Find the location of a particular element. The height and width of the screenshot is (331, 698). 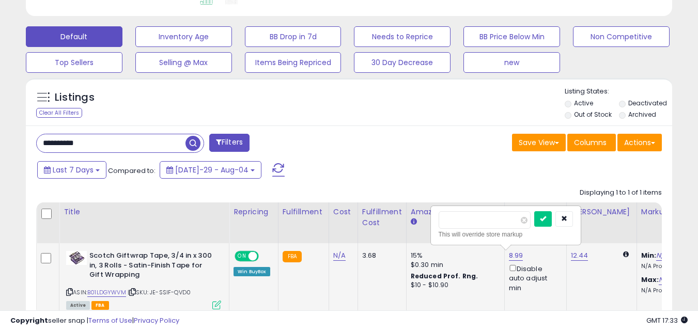

div: 15% is located at coordinates (454, 256).